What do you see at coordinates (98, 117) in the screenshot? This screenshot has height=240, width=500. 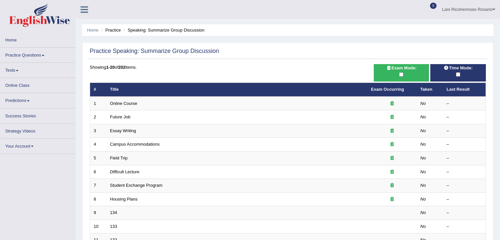 I see `td: 2` at bounding box center [98, 117].